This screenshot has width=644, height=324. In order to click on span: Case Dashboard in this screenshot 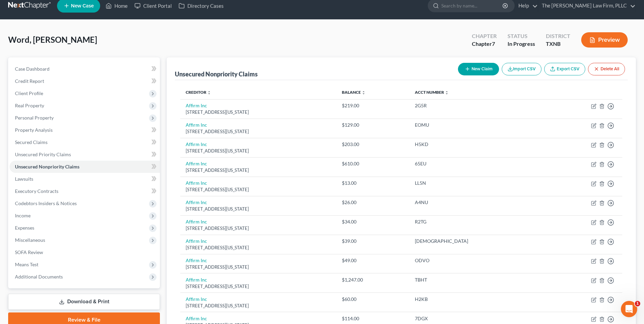, I will do `click(32, 69)`.